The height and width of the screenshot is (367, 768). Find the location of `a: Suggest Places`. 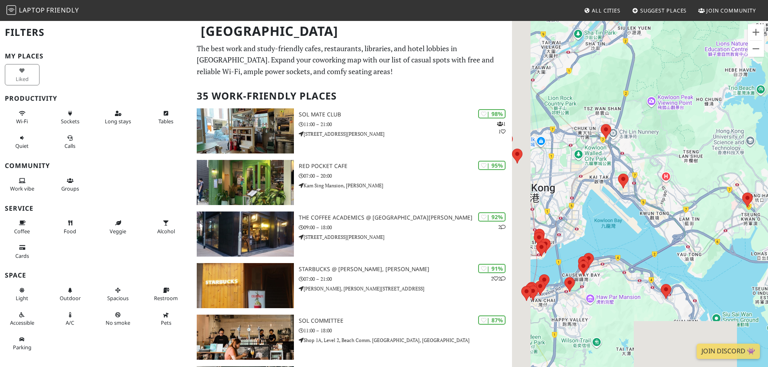

a: Suggest Places is located at coordinates (660, 10).